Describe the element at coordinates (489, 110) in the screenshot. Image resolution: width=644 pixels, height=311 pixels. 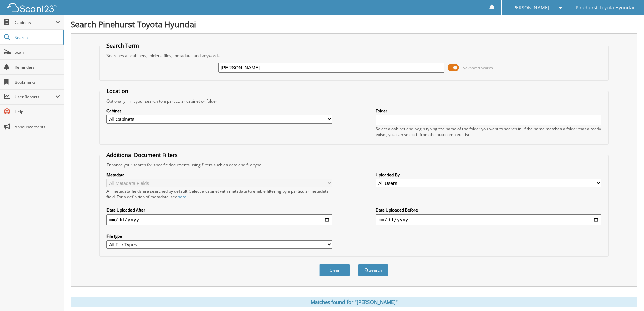
I see `label: Folder` at that location.